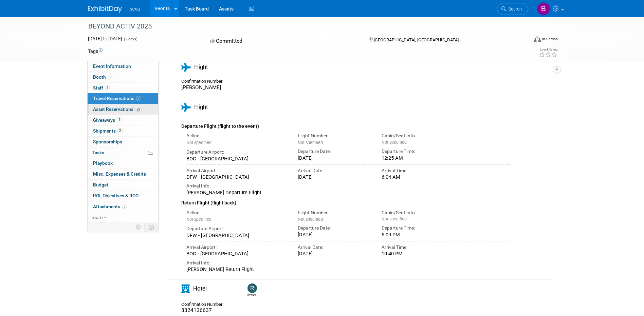 The width and height of the screenshot is (644, 316). Describe the element at coordinates (123, 88) in the screenshot. I see `a: Staff6` at that location.